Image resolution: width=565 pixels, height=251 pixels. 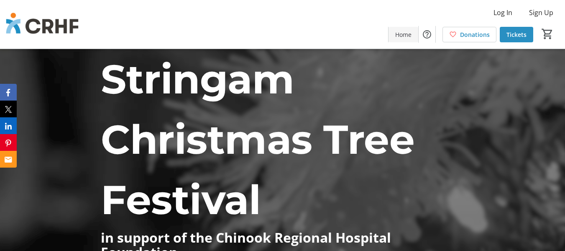 What do you see at coordinates (503, 13) in the screenshot?
I see `span: Log In` at bounding box center [503, 13].